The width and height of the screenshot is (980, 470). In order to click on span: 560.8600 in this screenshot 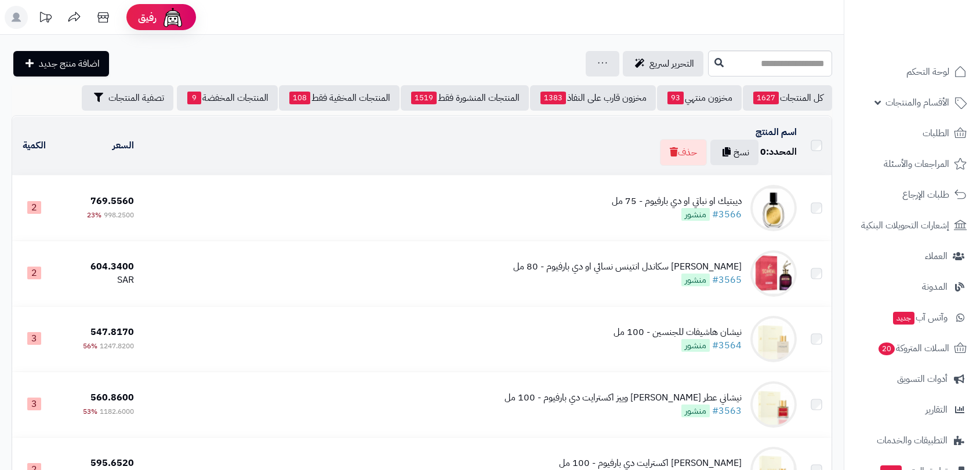, I will do `click(112, 398)`.